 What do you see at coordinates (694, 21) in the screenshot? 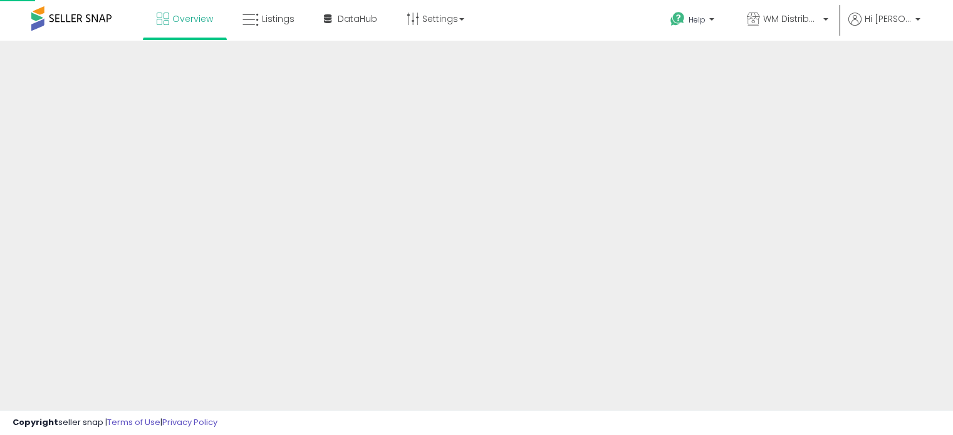
I see `a: Help` at bounding box center [694, 21].